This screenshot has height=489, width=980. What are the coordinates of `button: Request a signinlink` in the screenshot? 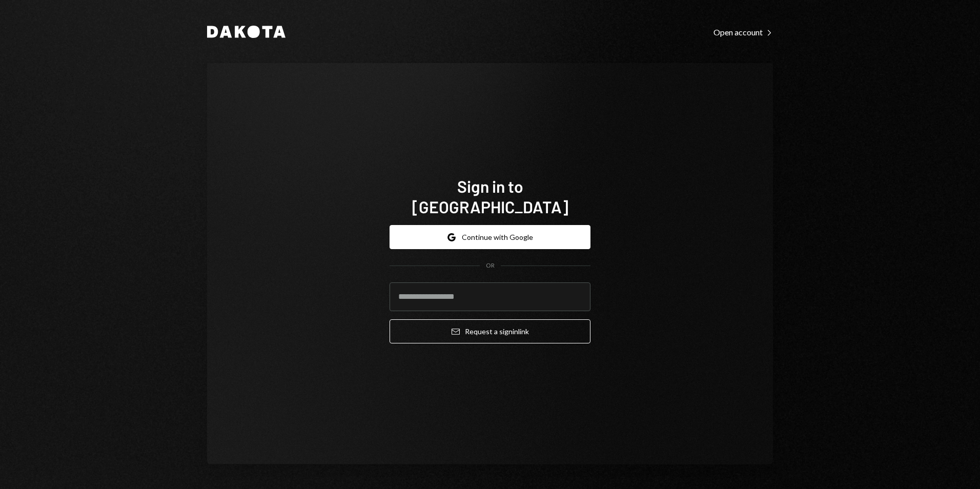 It's located at (490, 331).